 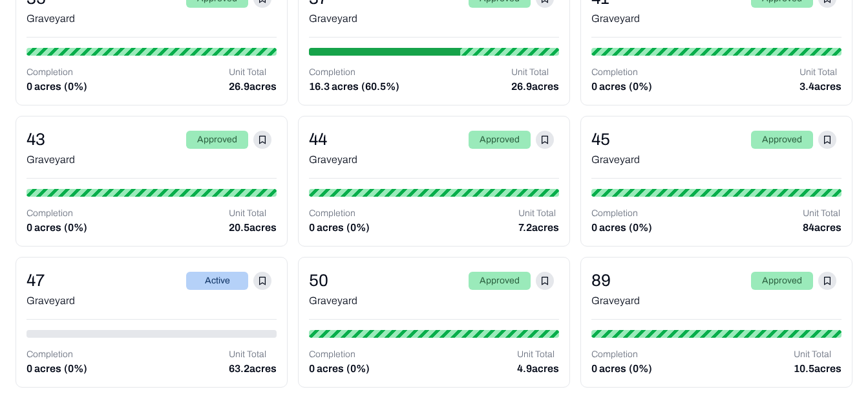 I want to click on div: 44, so click(x=318, y=139).